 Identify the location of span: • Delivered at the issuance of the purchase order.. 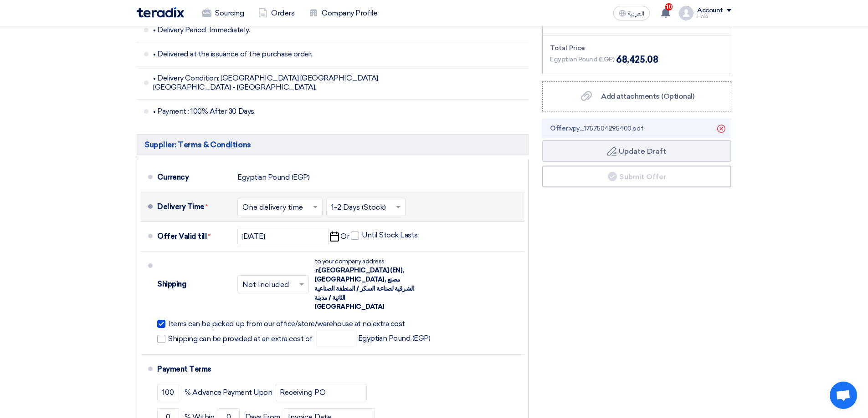
(303, 54).